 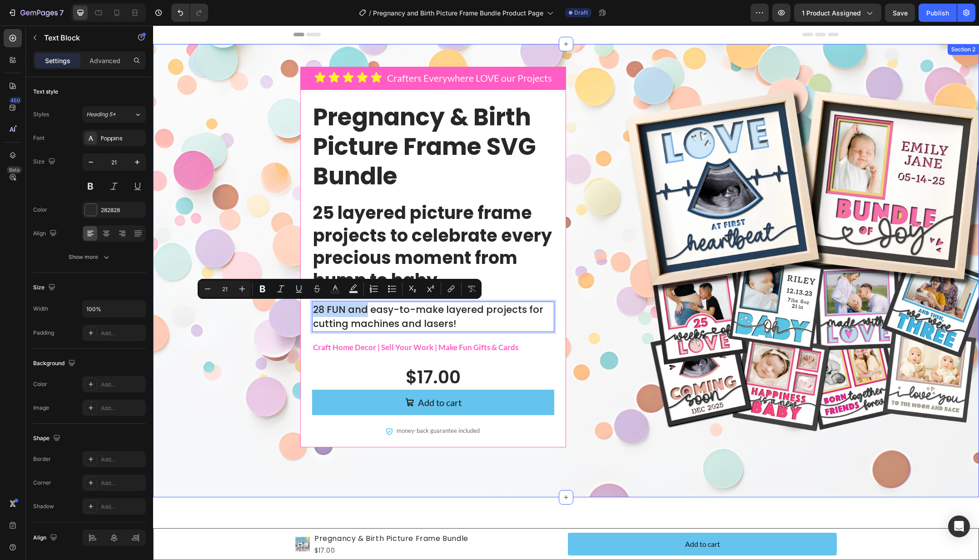 What do you see at coordinates (114, 309) in the screenshot?
I see `input: Auto` at bounding box center [114, 309].